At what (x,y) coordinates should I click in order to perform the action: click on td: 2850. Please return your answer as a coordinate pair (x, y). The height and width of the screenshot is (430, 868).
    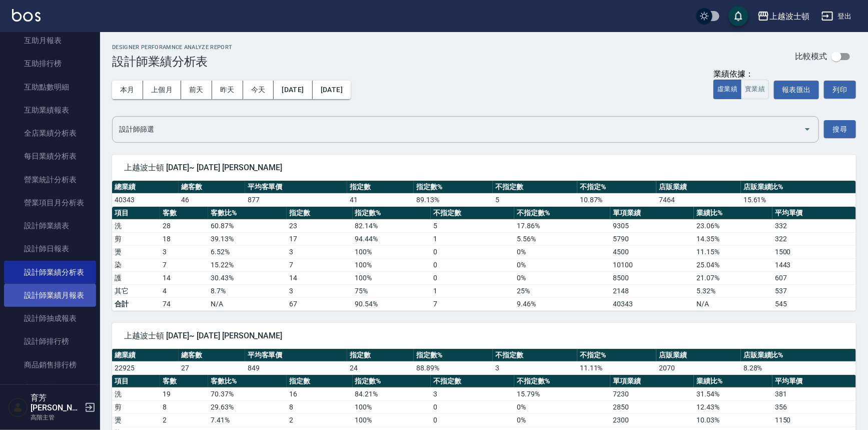
    Looking at the image, I should click on (652, 407).